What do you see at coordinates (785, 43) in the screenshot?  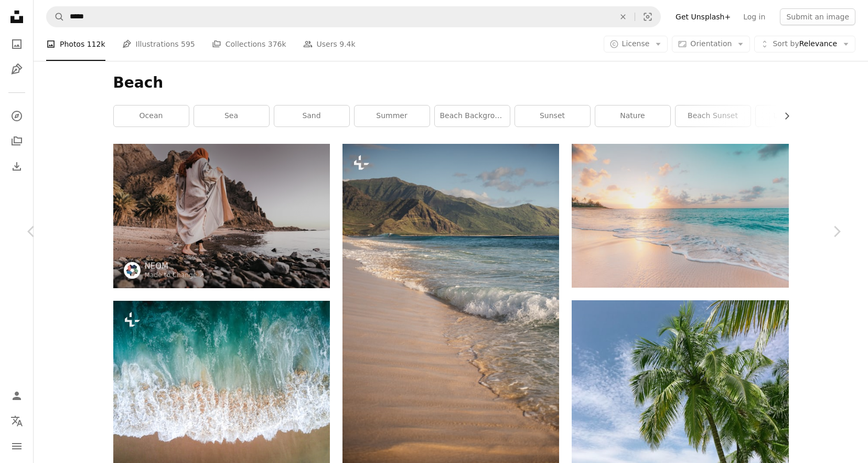 I see `span: Sort by` at bounding box center [785, 43].